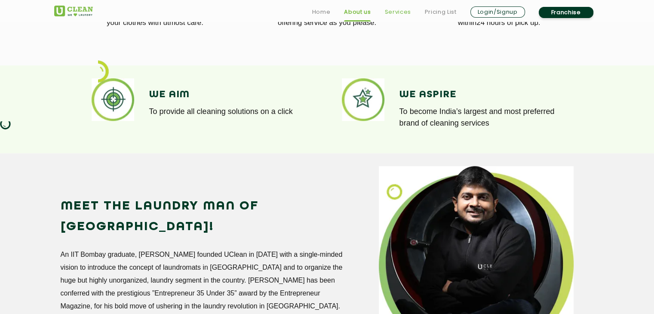 The height and width of the screenshot is (314, 654). I want to click on h4: We Aspire, so click(482, 95).